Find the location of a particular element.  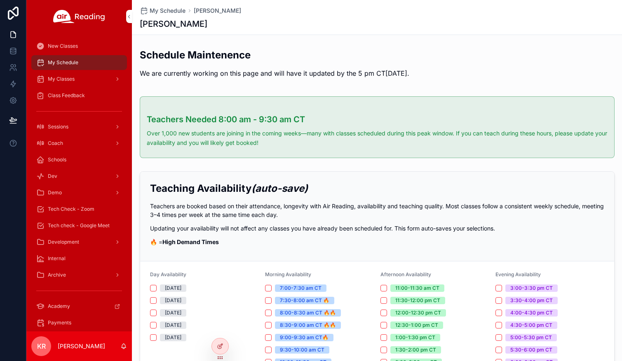

h2: Schedule Maintenence is located at coordinates (274, 55).